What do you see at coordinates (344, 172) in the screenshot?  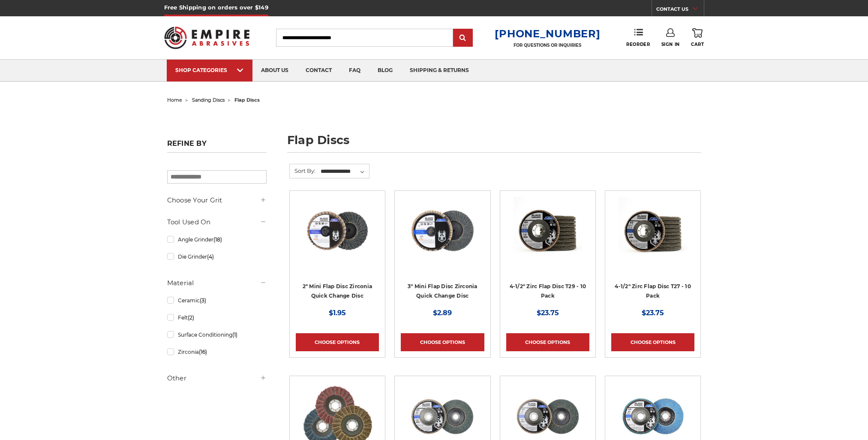 I see `select: Sort By:` at bounding box center [344, 172].